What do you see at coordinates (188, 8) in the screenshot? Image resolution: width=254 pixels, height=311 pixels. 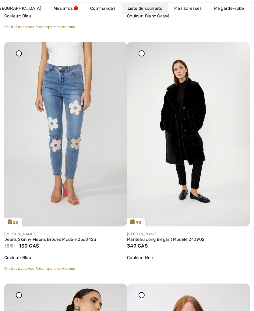 I see `a: Mes adresses` at bounding box center [188, 8].